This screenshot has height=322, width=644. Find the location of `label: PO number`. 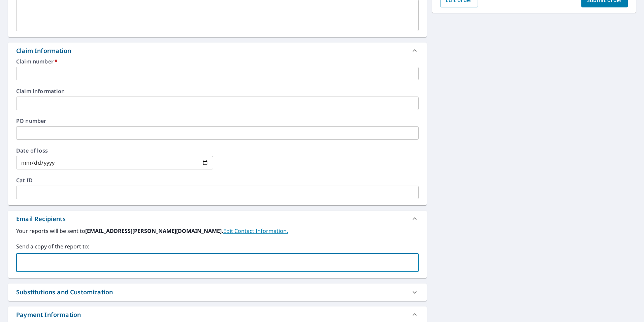

label: PO number is located at coordinates (217, 121).